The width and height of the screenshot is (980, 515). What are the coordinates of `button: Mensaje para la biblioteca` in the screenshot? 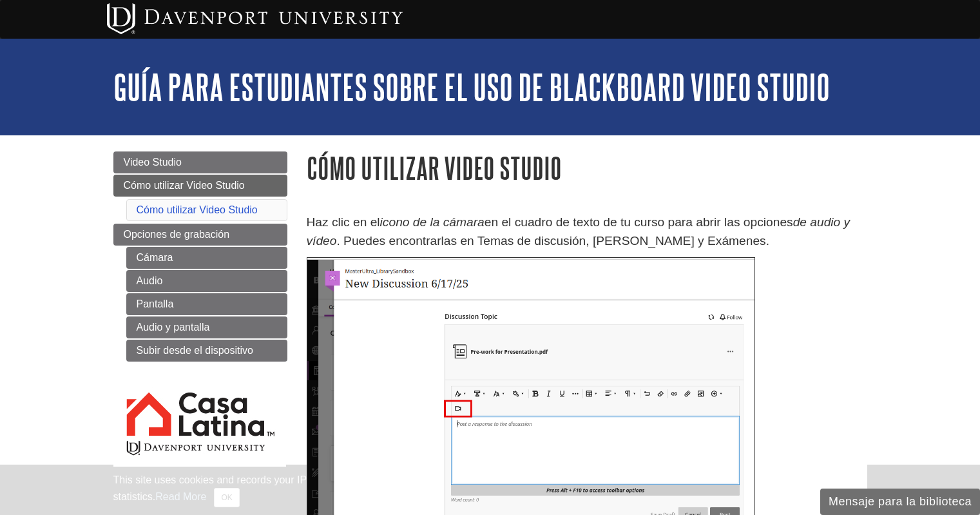 It's located at (901, 501).